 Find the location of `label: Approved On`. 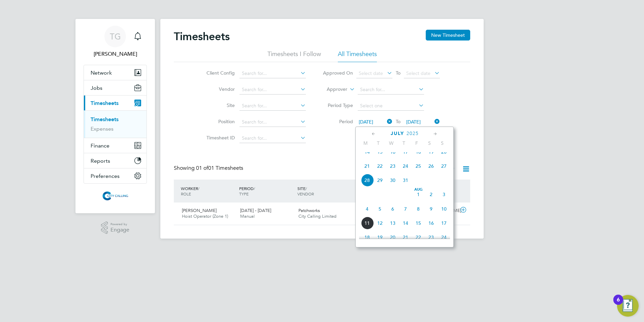

label: Approved On is located at coordinates (338, 73).